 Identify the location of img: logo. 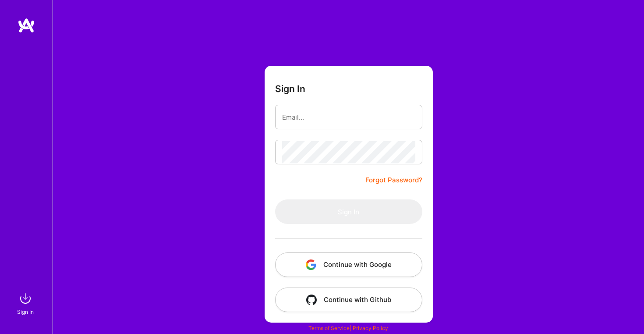
(27, 25).